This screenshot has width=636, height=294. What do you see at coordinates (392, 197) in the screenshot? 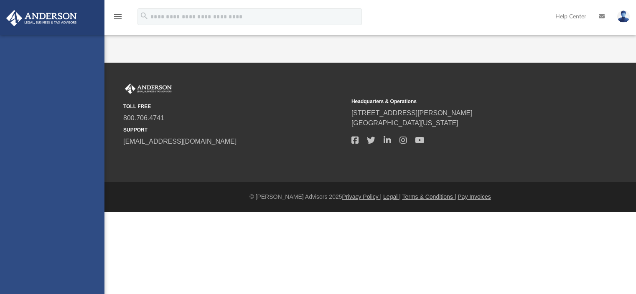
I see `a: Legal |` at bounding box center [392, 197].